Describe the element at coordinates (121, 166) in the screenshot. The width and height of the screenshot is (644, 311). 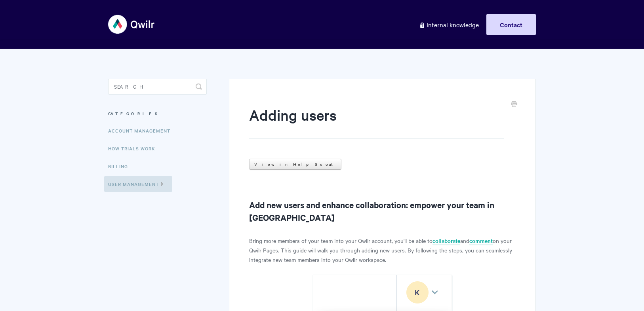
I see `a: Billing` at that location.